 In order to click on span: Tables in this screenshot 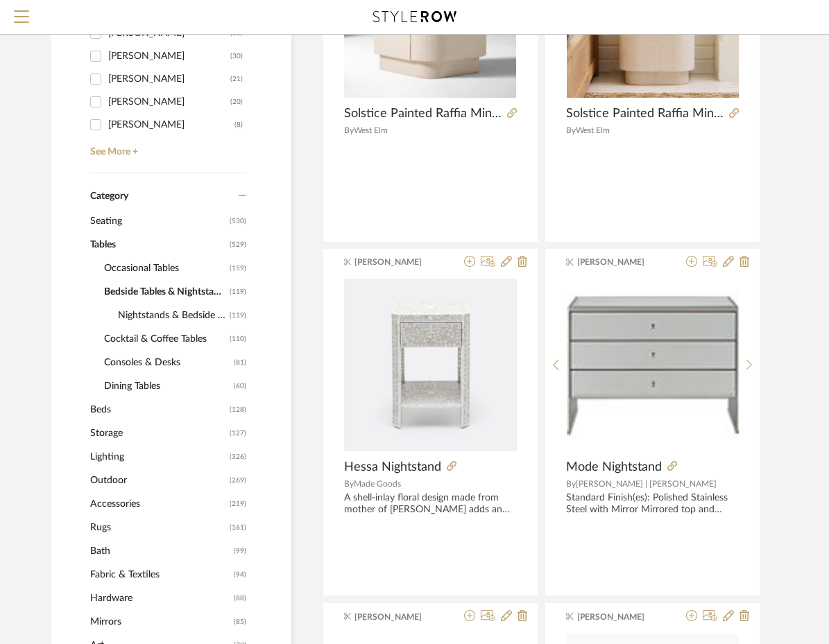, I will do `click(158, 245)`.